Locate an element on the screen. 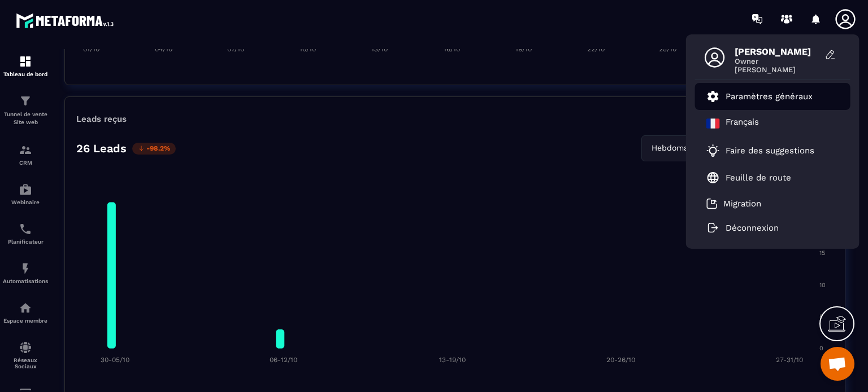  tspan: 0 is located at coordinates (821, 349).